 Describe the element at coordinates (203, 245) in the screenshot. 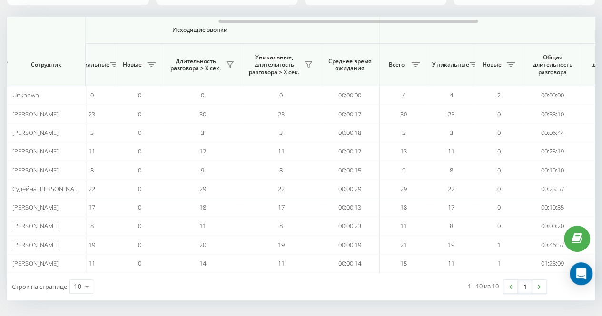

I see `span: 20` at that location.